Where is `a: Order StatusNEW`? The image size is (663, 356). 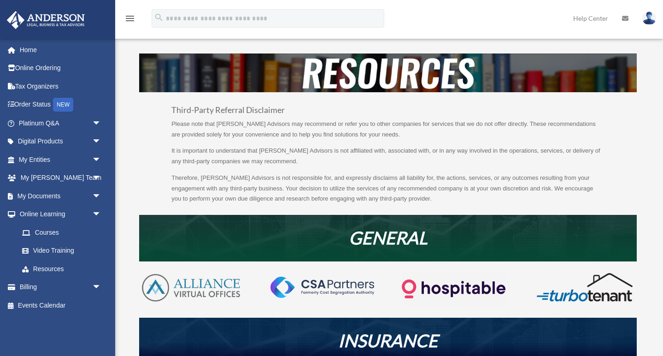
a: Order StatusNEW is located at coordinates (61, 105).